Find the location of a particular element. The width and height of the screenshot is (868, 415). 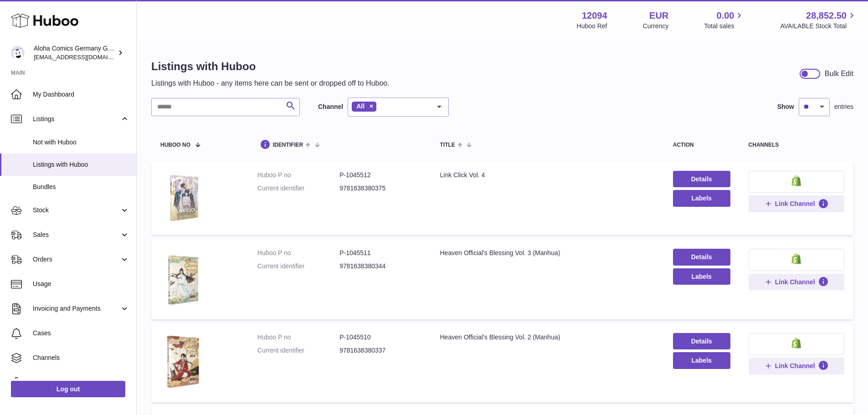

div: Heaven Official's Blessing Vol. 3 (Manhua) is located at coordinates (547, 252).